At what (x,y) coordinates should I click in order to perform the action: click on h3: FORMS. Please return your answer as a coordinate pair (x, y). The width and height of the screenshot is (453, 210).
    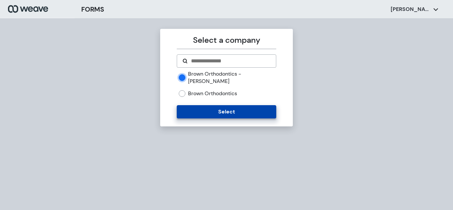
    Looking at the image, I should click on (93, 9).